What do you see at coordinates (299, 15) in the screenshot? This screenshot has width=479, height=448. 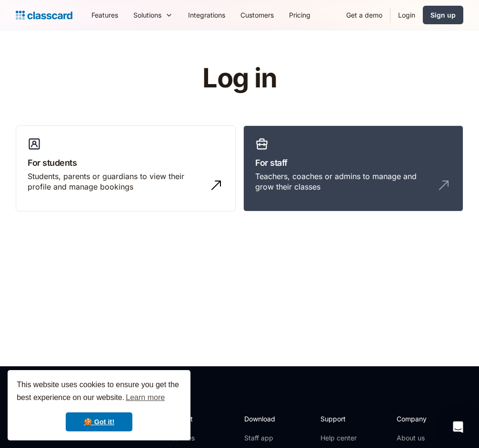 I see `a: Pricing` at bounding box center [299, 15].